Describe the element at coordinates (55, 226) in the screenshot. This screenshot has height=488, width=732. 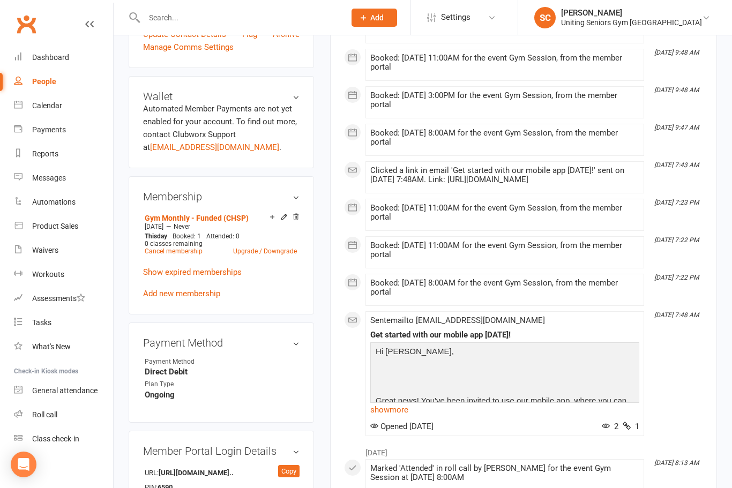
I see `div: Product Sales` at that location.